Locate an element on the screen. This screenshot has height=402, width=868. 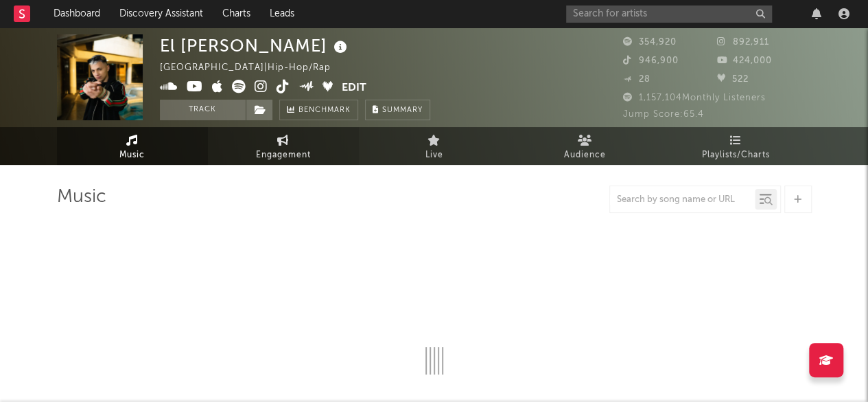
span: Audience is located at coordinates (585, 155).